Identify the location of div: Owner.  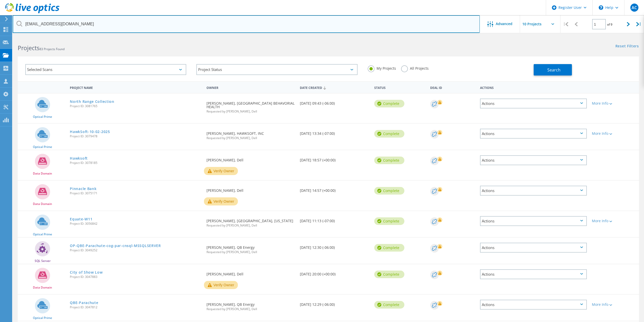
(251, 87).